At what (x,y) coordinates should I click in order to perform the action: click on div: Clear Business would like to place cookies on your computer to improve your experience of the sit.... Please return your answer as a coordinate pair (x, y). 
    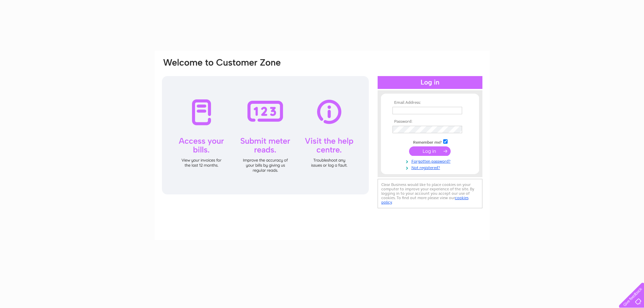
    Looking at the image, I should click on (430, 194).